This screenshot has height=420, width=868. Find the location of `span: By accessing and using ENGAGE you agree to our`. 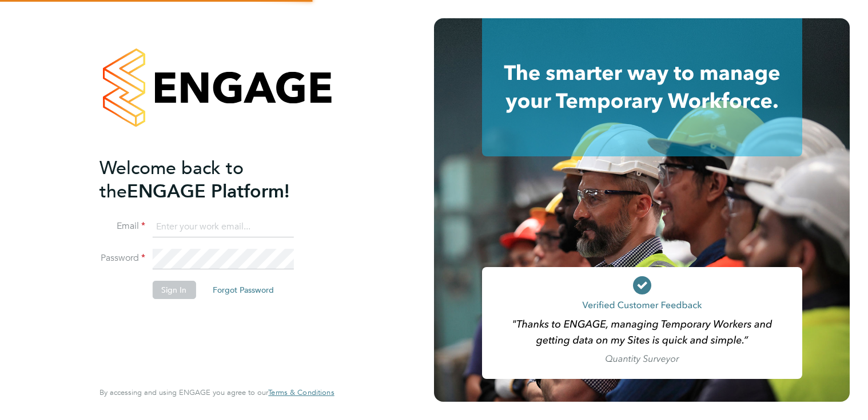

span: By accessing and using ENGAGE you agree to our is located at coordinates (216, 392).